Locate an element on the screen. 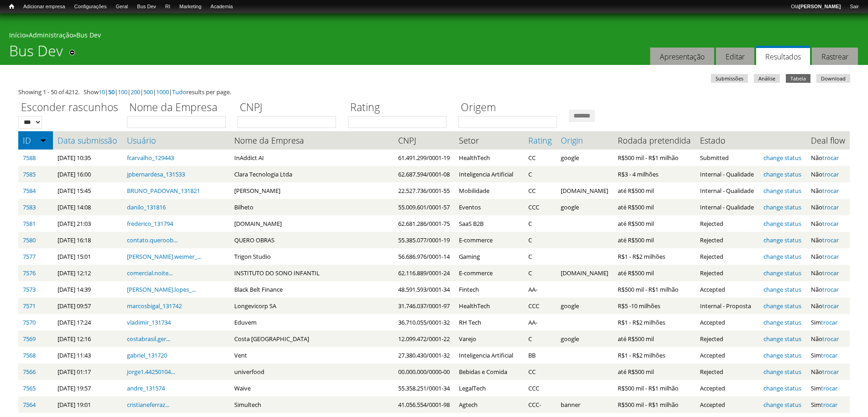 The height and width of the screenshot is (417, 868). a: Tabela is located at coordinates (798, 78).